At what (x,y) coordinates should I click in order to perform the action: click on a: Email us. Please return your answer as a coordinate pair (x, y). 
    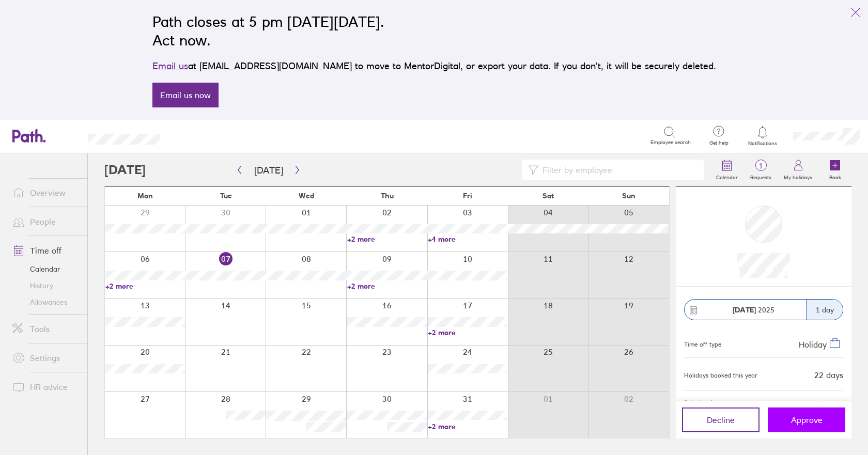
    Looking at the image, I should click on (170, 65).